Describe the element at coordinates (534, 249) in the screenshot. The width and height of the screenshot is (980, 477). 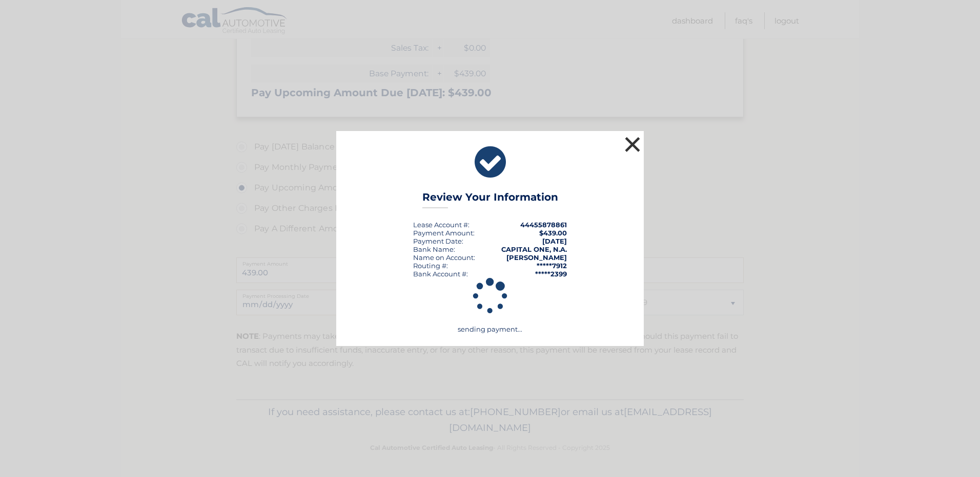
I see `strong: CAPITAL ONE, N.A.` at that location.